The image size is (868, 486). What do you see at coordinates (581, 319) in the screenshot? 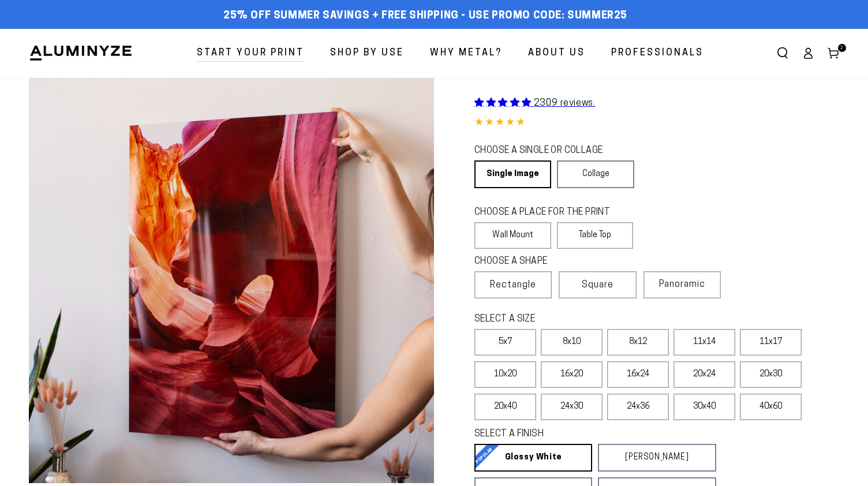
I see `legend: SELECT A SIZE` at bounding box center [581, 319].